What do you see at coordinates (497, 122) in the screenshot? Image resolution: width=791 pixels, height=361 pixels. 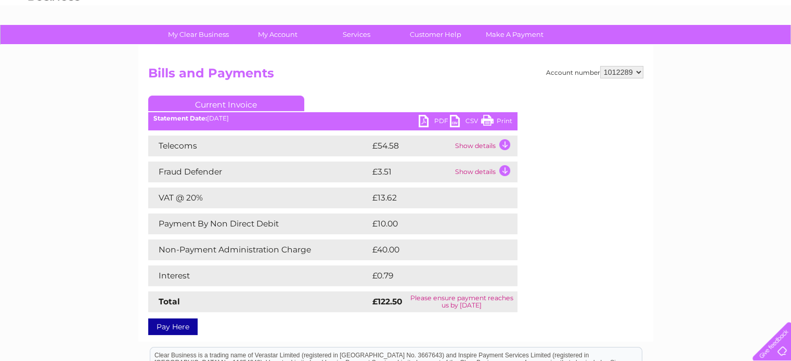 I see `a: Print` at bounding box center [497, 122].